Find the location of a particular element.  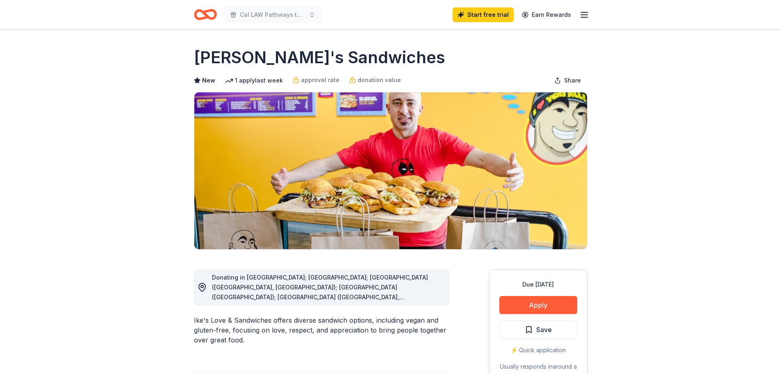

span: Cal LAW Pathways to Law Summit is located at coordinates (273, 15).